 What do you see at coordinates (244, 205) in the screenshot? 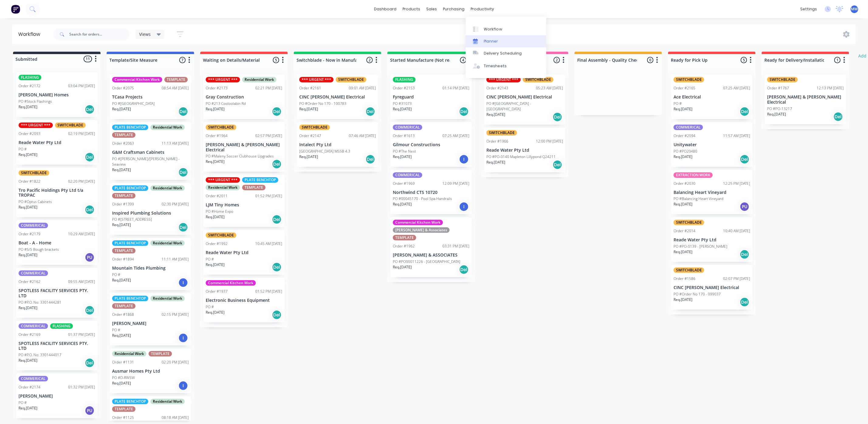
I see `p: LJM Tiny Homes` at bounding box center [244, 205].